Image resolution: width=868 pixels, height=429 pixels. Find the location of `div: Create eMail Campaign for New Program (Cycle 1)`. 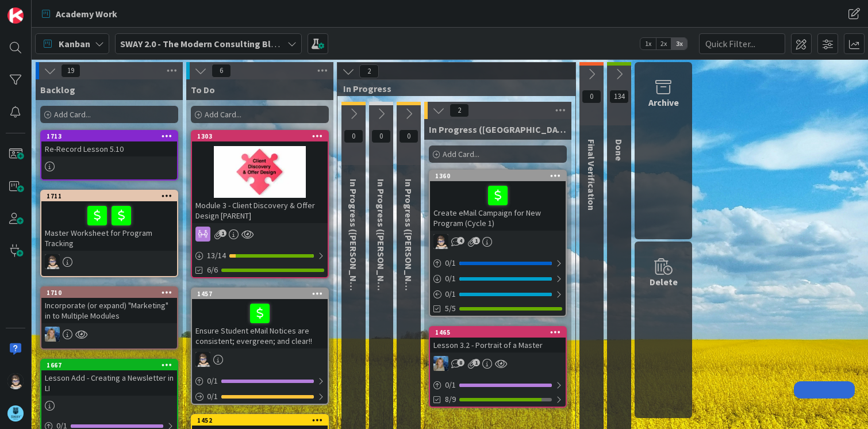

div: Create eMail Campaign for New Program (Cycle 1) is located at coordinates (498, 205).